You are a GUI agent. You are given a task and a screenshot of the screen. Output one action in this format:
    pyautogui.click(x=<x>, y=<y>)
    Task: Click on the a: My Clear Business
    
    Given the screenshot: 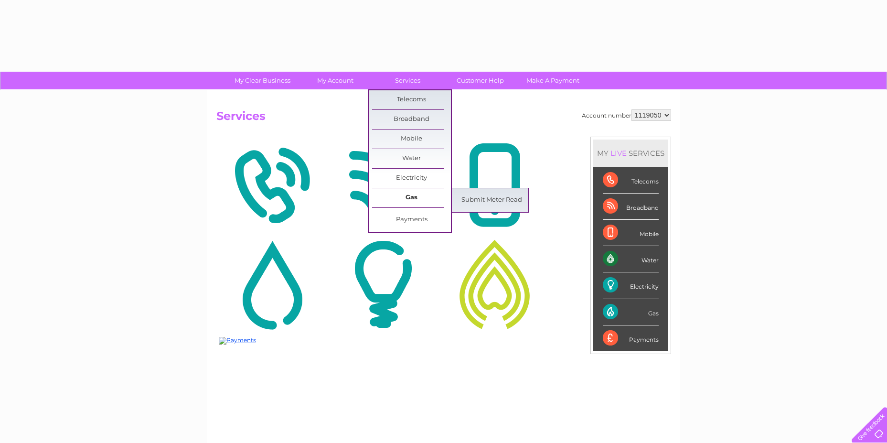 What is the action you would take?
    pyautogui.click(x=262, y=80)
    